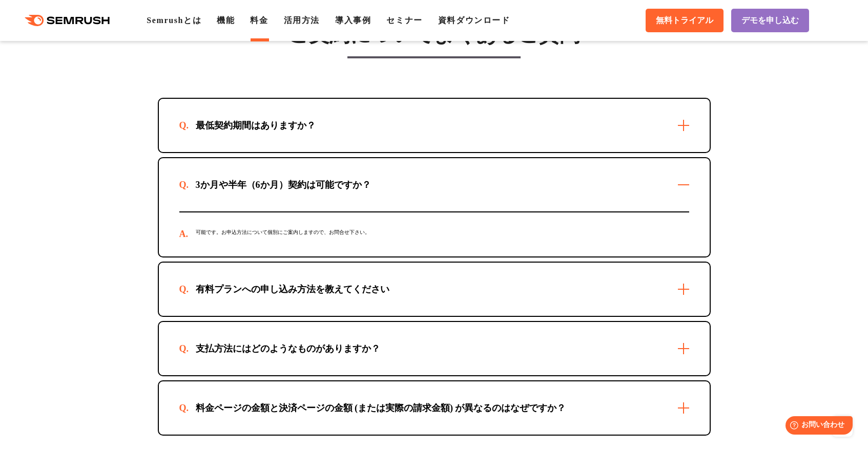  What do you see at coordinates (256, 126) in the screenshot?
I see `div: 最低契約期間はありますか？` at bounding box center [256, 126].